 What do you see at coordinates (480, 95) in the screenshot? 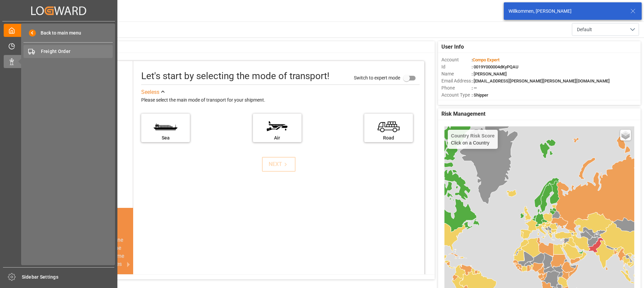
I see `span: : Shipper` at bounding box center [480, 95].